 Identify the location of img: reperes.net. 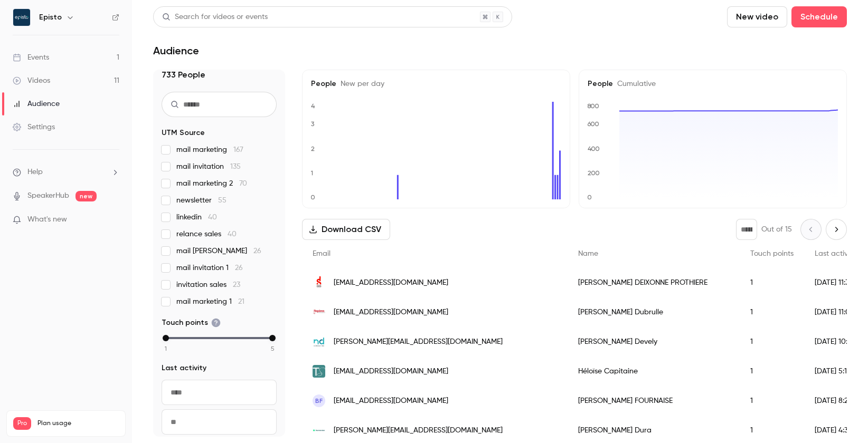
(319, 312).